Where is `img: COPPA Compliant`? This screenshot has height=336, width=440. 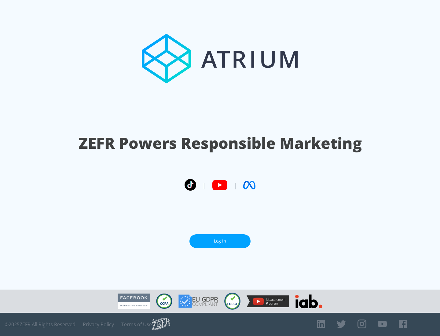
img: COPPA Compliant is located at coordinates (232, 301).